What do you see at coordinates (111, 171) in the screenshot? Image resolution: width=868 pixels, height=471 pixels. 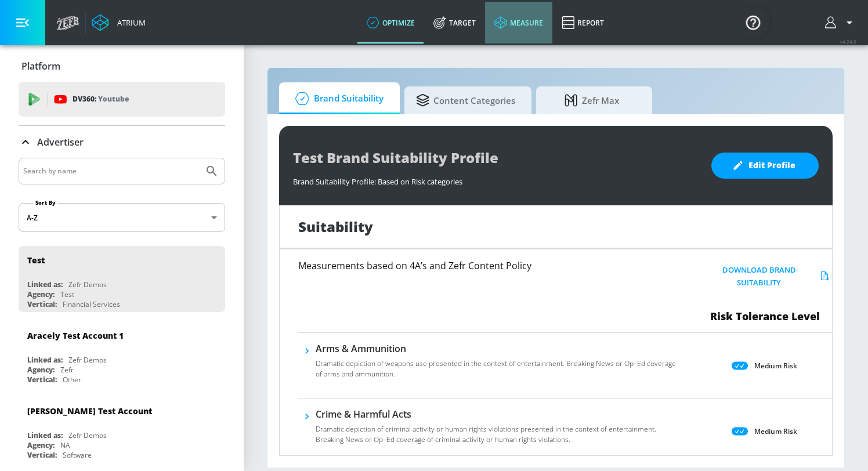 I see `input: Search by name` at bounding box center [111, 171].